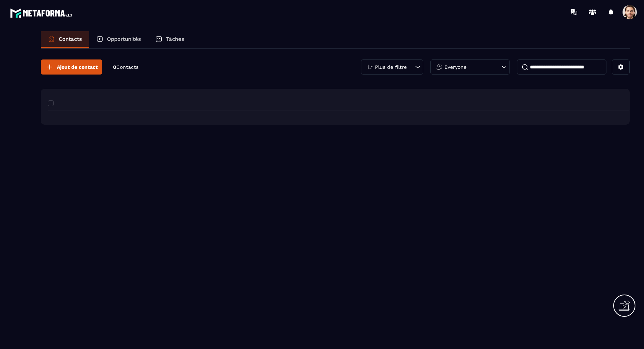 Image resolution: width=644 pixels, height=349 pixels. What do you see at coordinates (391, 67) in the screenshot?
I see `p: Plus de filtre` at bounding box center [391, 67].